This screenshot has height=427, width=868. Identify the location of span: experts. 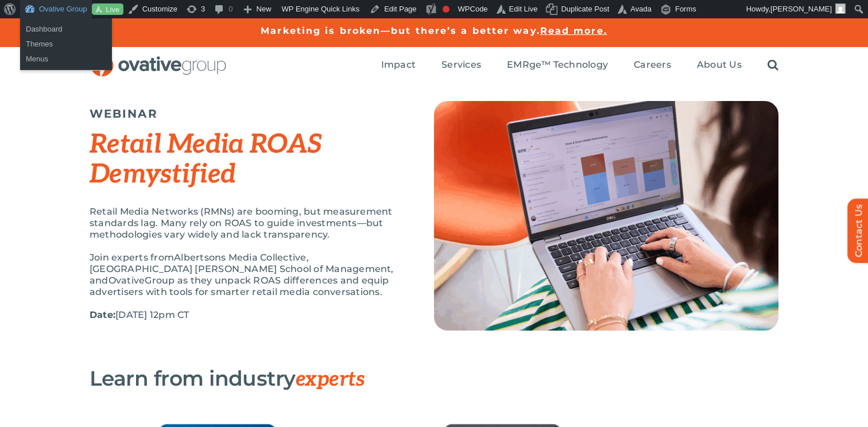
(330, 379).